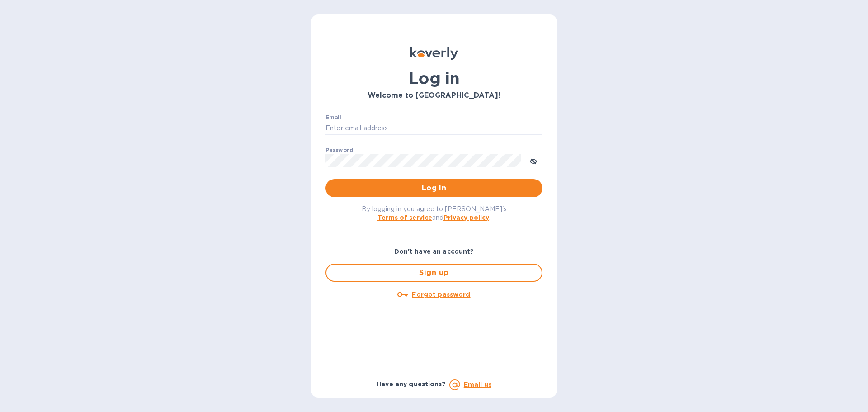 This screenshot has width=868, height=412. Describe the element at coordinates (434, 78) in the screenshot. I see `h1: Log in` at that location.